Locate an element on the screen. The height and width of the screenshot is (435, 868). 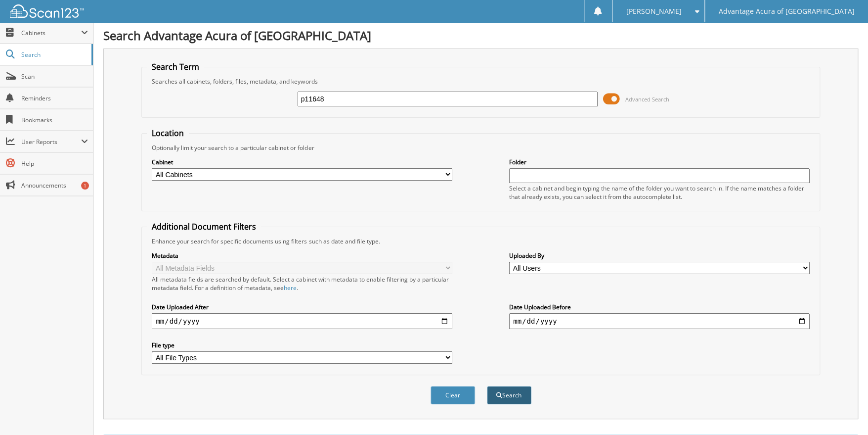
div: 1 is located at coordinates (85, 185).